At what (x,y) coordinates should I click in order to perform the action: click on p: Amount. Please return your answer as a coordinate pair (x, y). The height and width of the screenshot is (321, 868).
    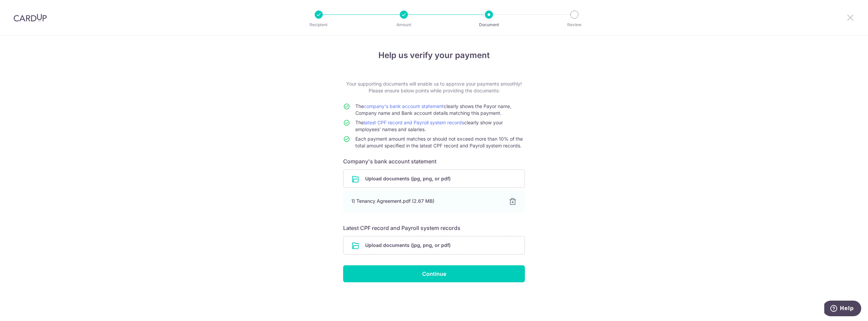
    Looking at the image, I should click on (404, 25).